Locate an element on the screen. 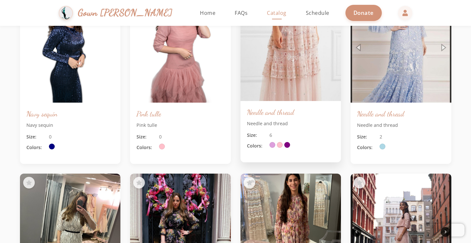 This screenshot has width=471, height=243. p: Navy sequin is located at coordinates (70, 125).